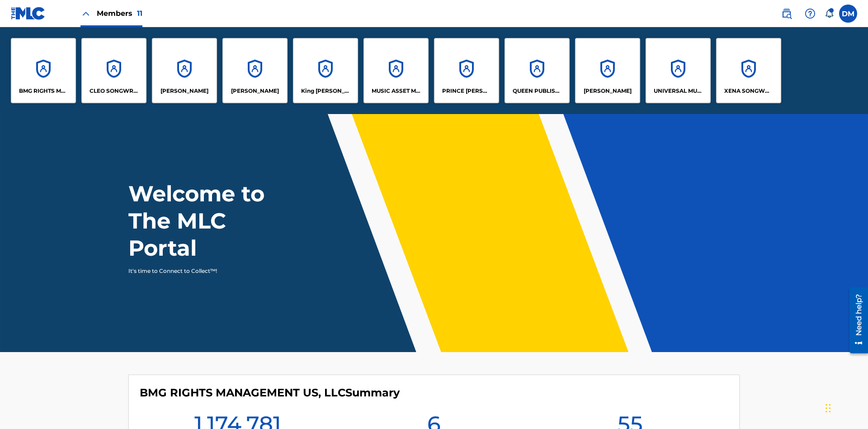 The height and width of the screenshot is (429, 868). I want to click on span: Members, so click(119, 13).